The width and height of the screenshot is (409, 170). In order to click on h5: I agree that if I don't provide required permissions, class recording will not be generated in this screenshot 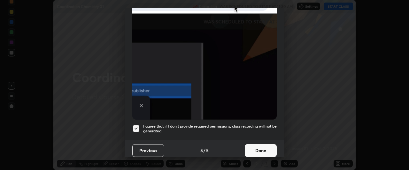, I will do `click(210, 129)`.